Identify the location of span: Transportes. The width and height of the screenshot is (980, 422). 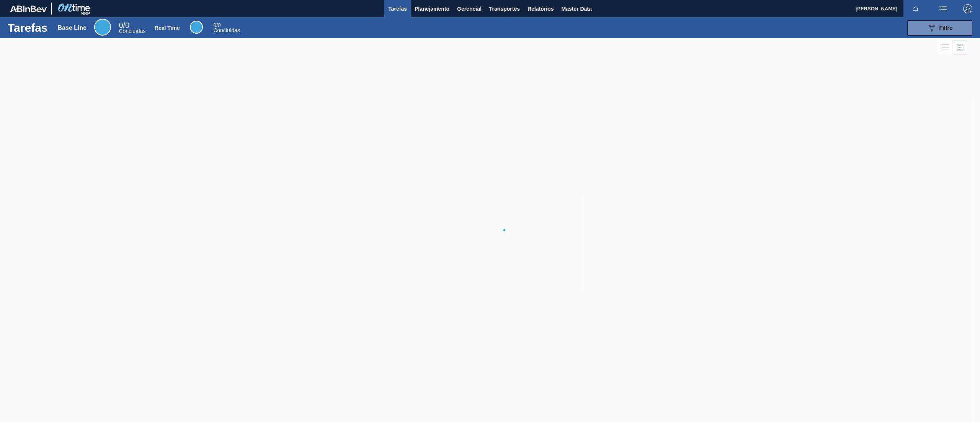
(504, 9).